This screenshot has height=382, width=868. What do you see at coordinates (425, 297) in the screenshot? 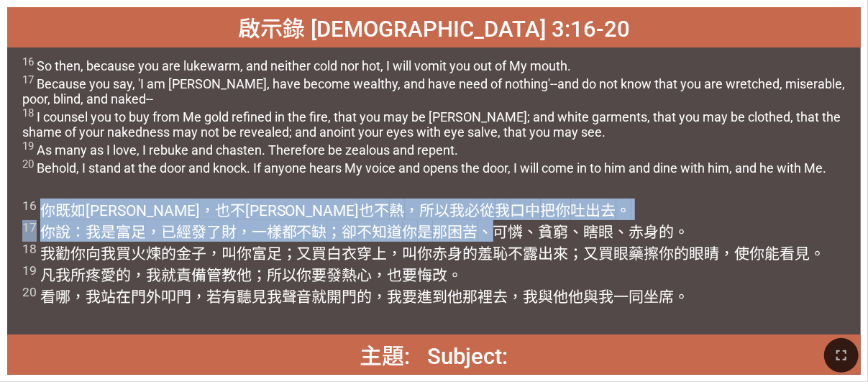
I see `wg1909: 叩門` at bounding box center [425, 297].